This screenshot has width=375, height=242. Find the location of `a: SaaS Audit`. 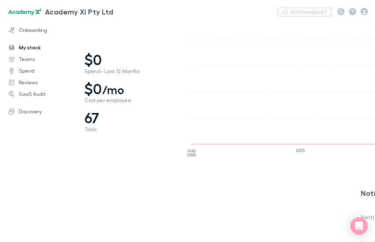

a: SaaS Audit is located at coordinates (45, 94).